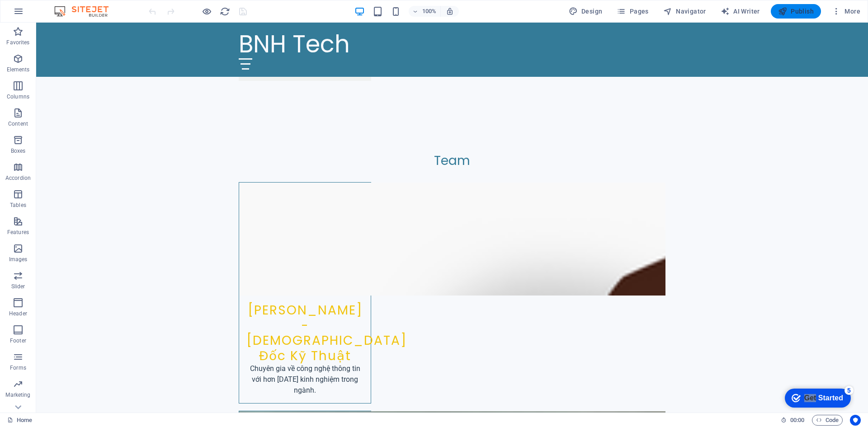  I want to click on p: Elements, so click(18, 70).